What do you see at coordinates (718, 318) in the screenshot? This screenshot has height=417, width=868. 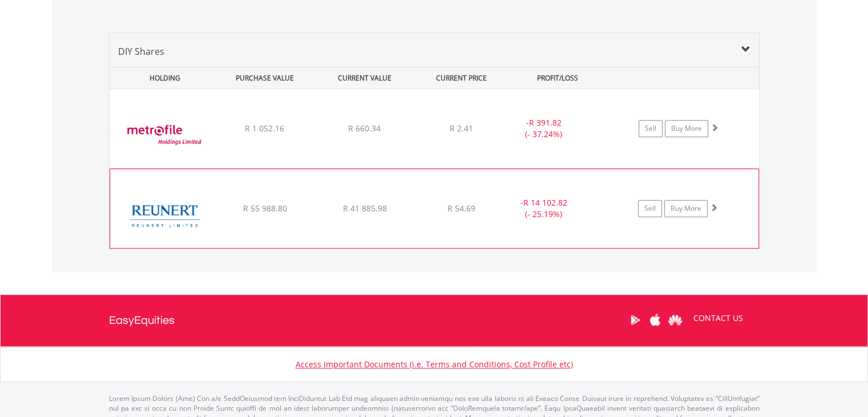 I see `a: CONTACT US` at bounding box center [718, 318].